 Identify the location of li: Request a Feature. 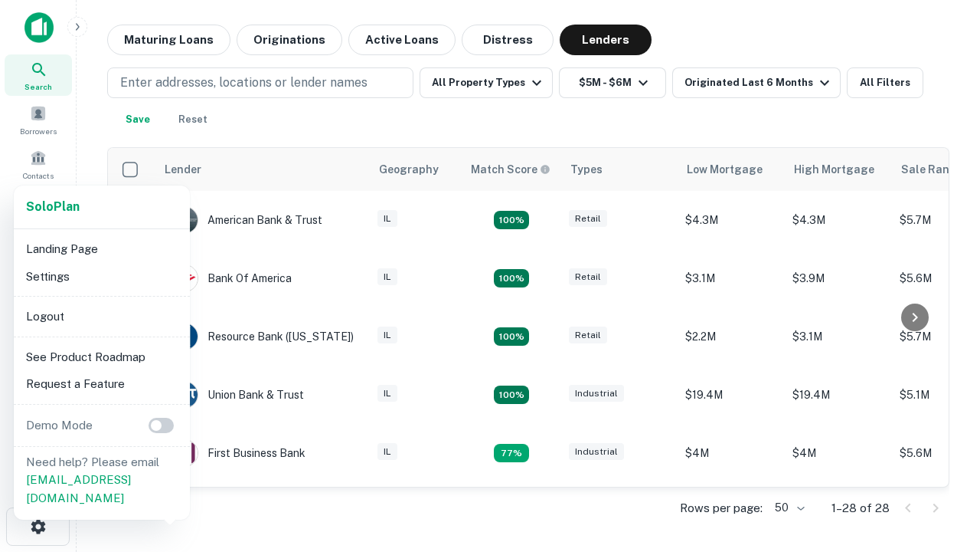
(102, 384).